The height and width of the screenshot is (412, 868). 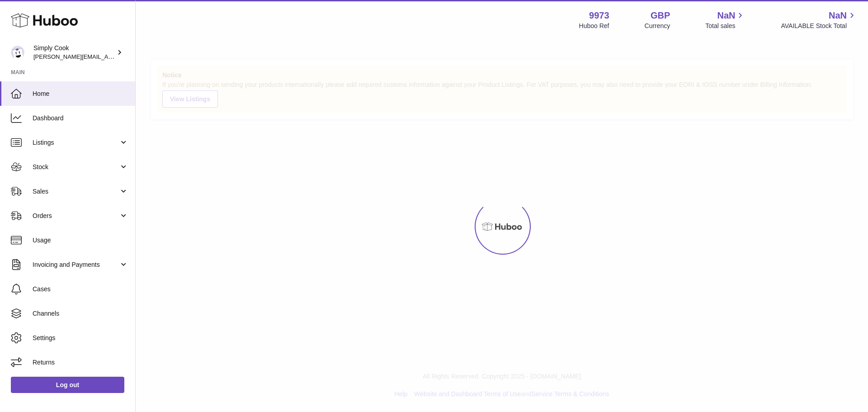 I want to click on span: Stock, so click(x=75, y=167).